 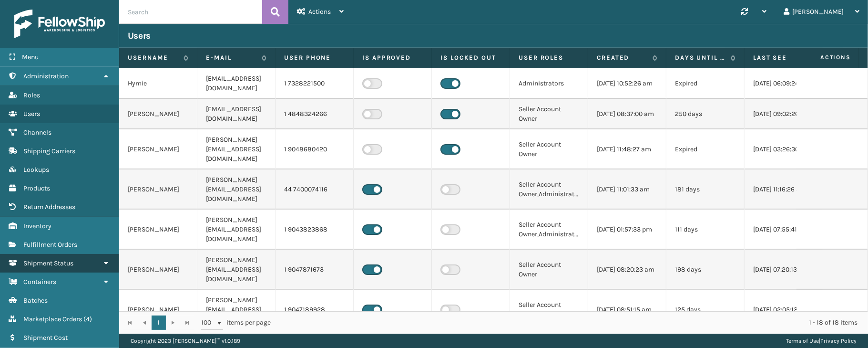 I want to click on td: 125 days, so click(x=705, y=310).